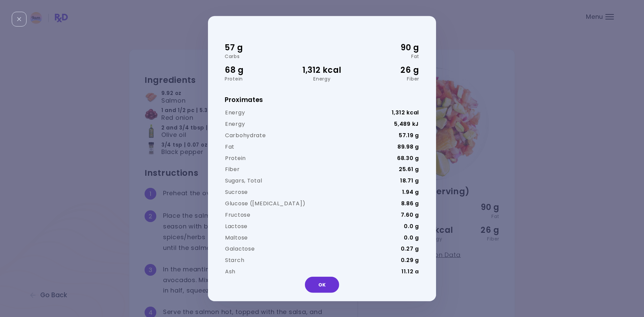 Image resolution: width=644 pixels, height=317 pixels. I want to click on td: Starch, so click(297, 260).